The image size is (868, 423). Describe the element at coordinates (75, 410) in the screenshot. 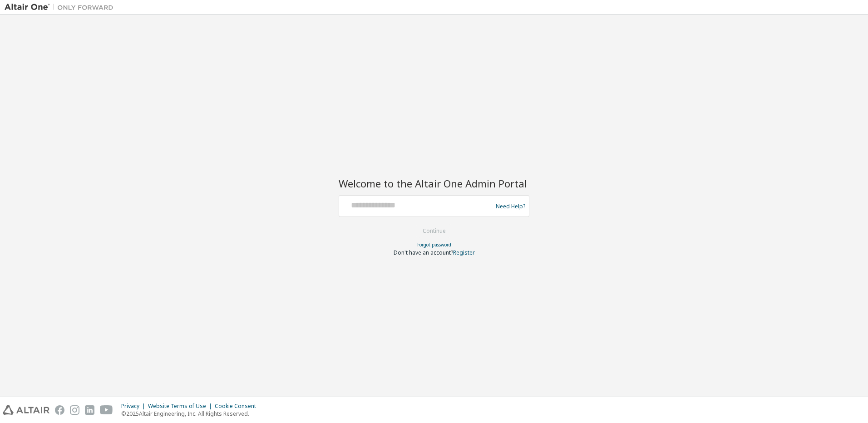

I see `img: instagram.svg` at that location.